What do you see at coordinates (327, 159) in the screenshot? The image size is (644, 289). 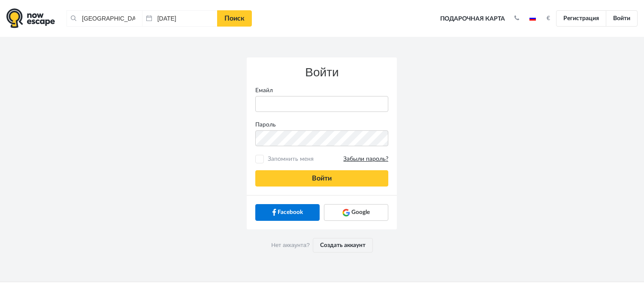 I see `span: Запомнить меня` at bounding box center [327, 159].